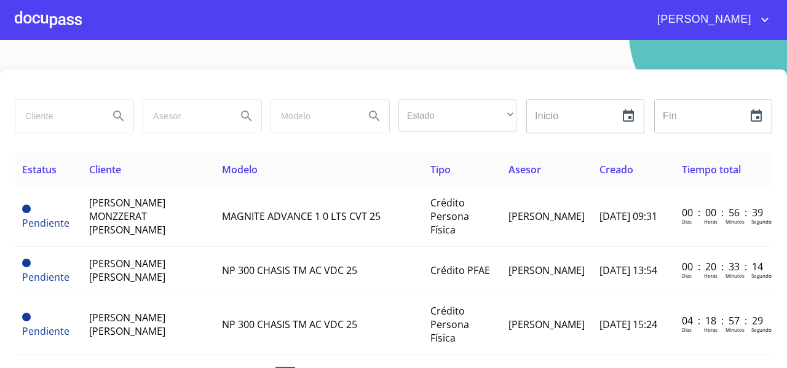 The height and width of the screenshot is (368, 787). What do you see at coordinates (711, 170) in the screenshot?
I see `span: Tiempo total` at bounding box center [711, 170].